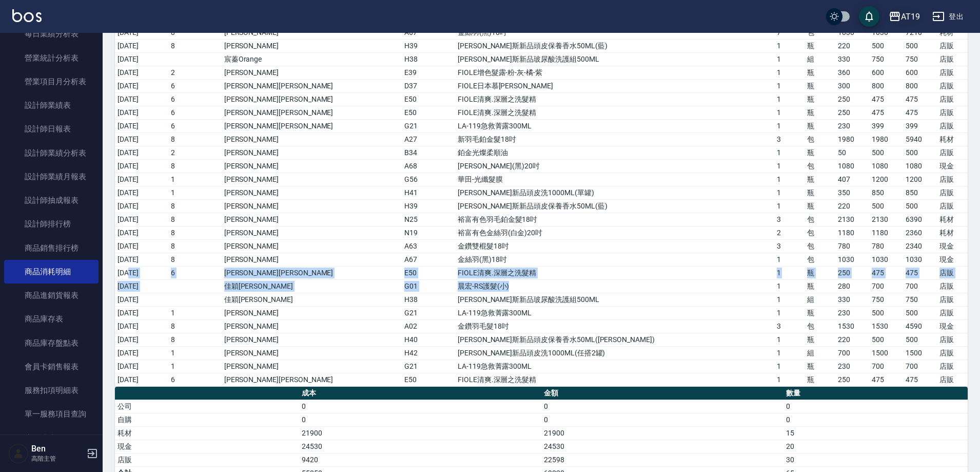  What do you see at coordinates (428, 193) in the screenshot?
I see `td: H41` at bounding box center [428, 193].